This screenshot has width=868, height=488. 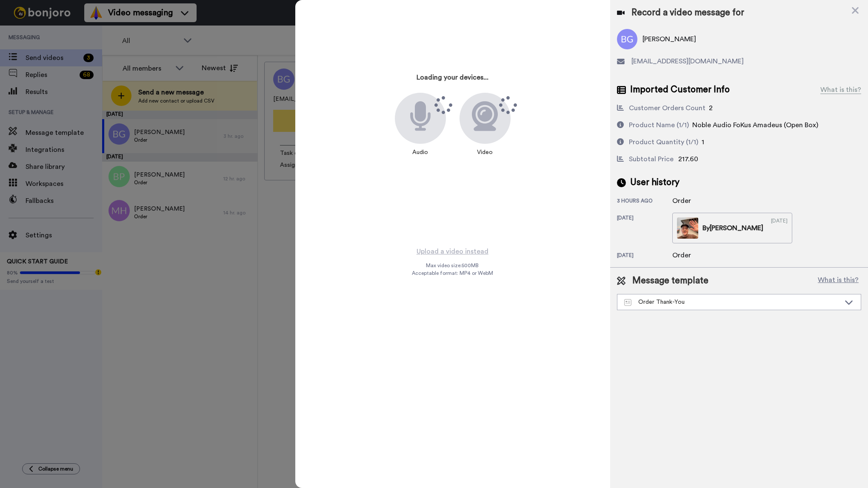 I want to click on div: 3 hours ago, so click(x=645, y=201).